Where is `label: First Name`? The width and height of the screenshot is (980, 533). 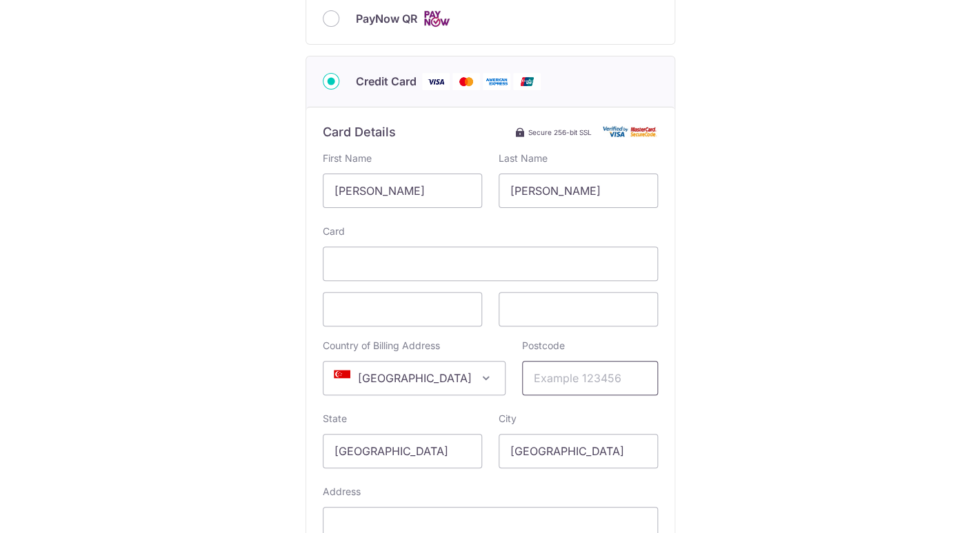
label: First Name is located at coordinates (347, 159).